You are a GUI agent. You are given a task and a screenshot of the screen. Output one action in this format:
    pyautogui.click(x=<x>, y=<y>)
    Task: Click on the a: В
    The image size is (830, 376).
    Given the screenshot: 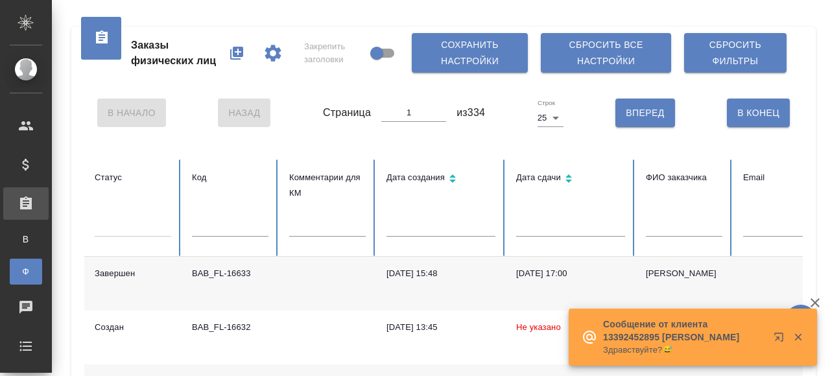 What is the action you would take?
    pyautogui.click(x=26, y=239)
    